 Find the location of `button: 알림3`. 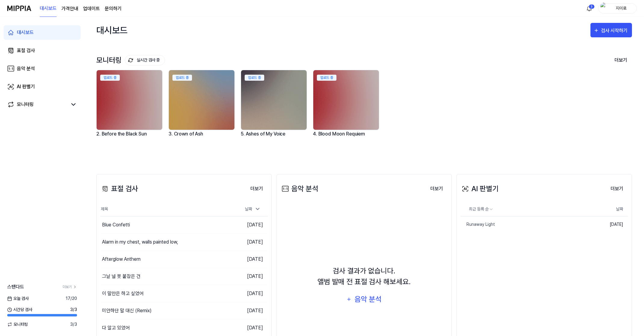

button: 알림3 is located at coordinates (589, 8).